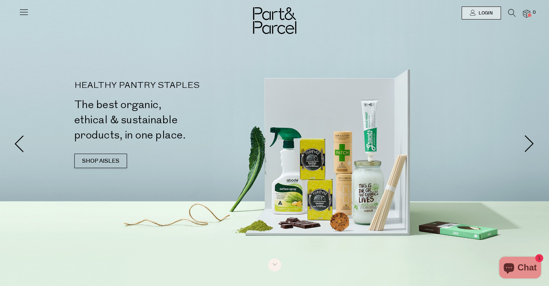 Image resolution: width=549 pixels, height=286 pixels. What do you see at coordinates (485, 13) in the screenshot?
I see `span: Login` at bounding box center [485, 13].